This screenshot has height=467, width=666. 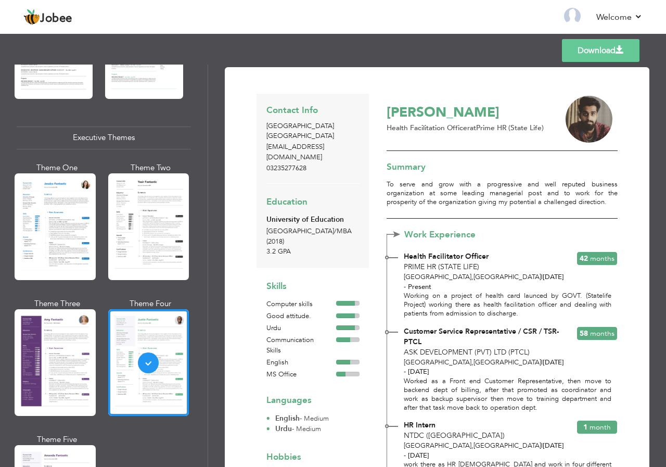 What do you see at coordinates (313, 400) in the screenshot?
I see `h3: Languages` at bounding box center [313, 400].